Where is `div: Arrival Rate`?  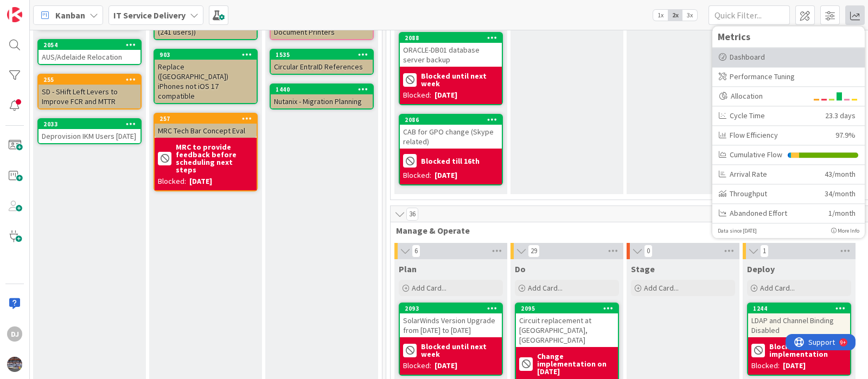
div: Arrival Rate is located at coordinates (768, 174).